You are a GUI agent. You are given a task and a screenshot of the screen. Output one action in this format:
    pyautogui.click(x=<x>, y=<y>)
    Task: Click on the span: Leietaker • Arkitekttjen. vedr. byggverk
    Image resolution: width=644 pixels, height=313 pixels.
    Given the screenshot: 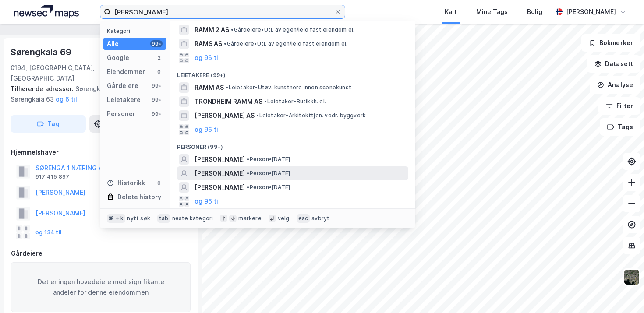 What is the action you would take?
    pyautogui.click(x=311, y=116)
    